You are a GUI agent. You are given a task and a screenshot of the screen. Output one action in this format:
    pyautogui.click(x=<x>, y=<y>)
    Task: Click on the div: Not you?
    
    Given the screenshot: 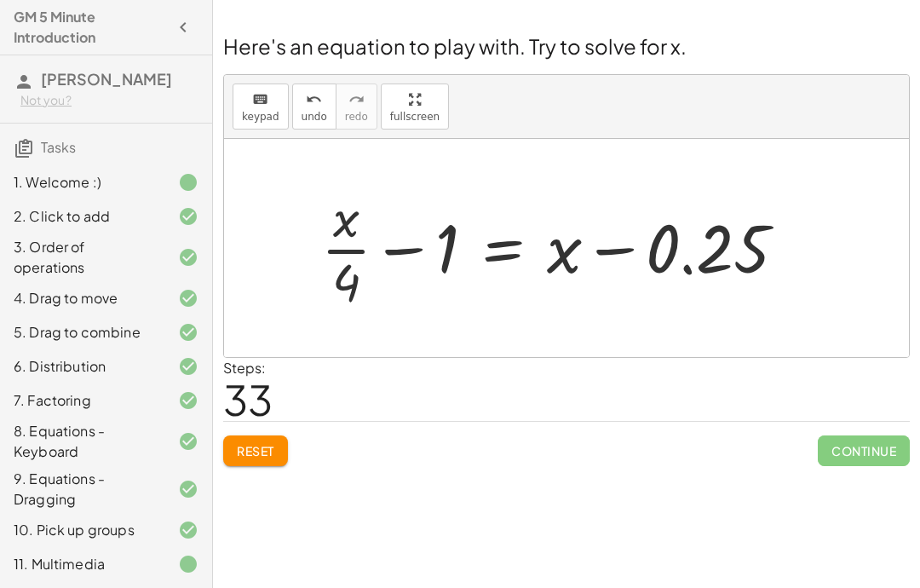 What is the action you would take?
    pyautogui.click(x=109, y=100)
    